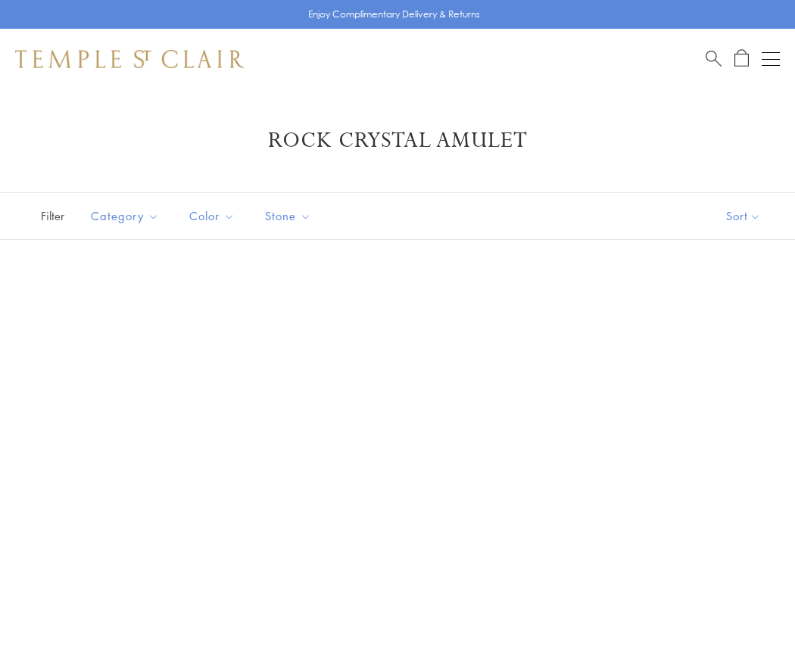  What do you see at coordinates (125, 216) in the screenshot?
I see `button: Category` at bounding box center [125, 216].